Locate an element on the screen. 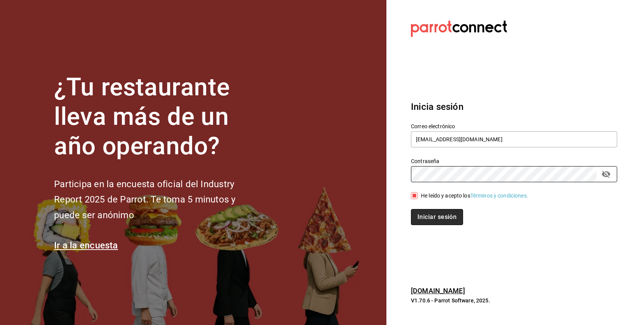 The image size is (644, 325). button: Iniciar sesión is located at coordinates (437, 217).